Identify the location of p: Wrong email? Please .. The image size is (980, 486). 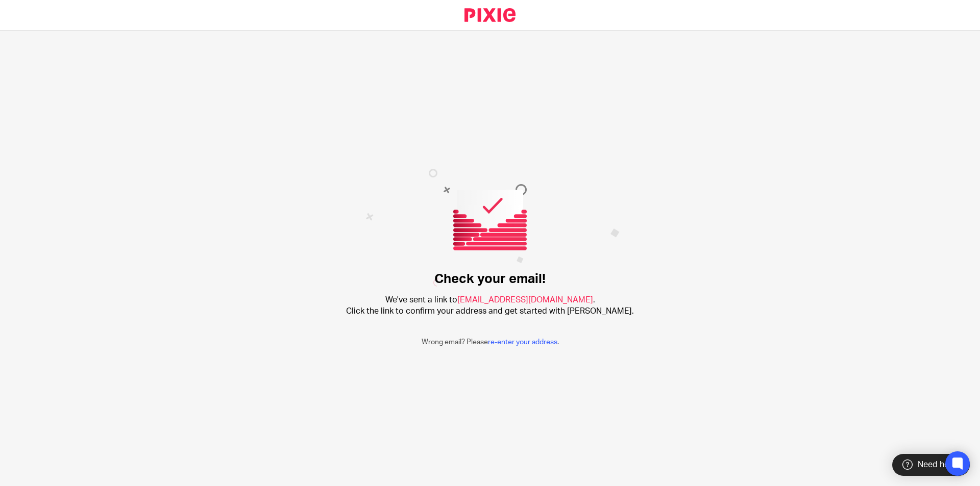
(490, 342).